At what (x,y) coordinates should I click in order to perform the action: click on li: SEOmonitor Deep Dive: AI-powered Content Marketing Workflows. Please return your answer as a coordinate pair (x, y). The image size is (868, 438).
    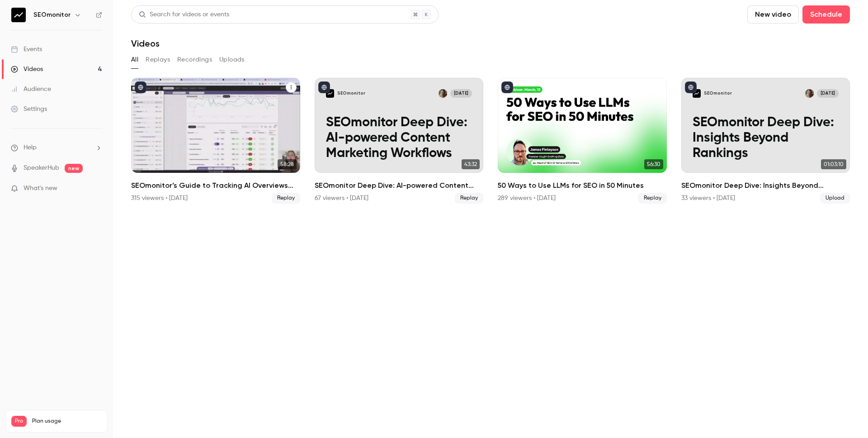
    Looking at the image, I should click on (399, 140).